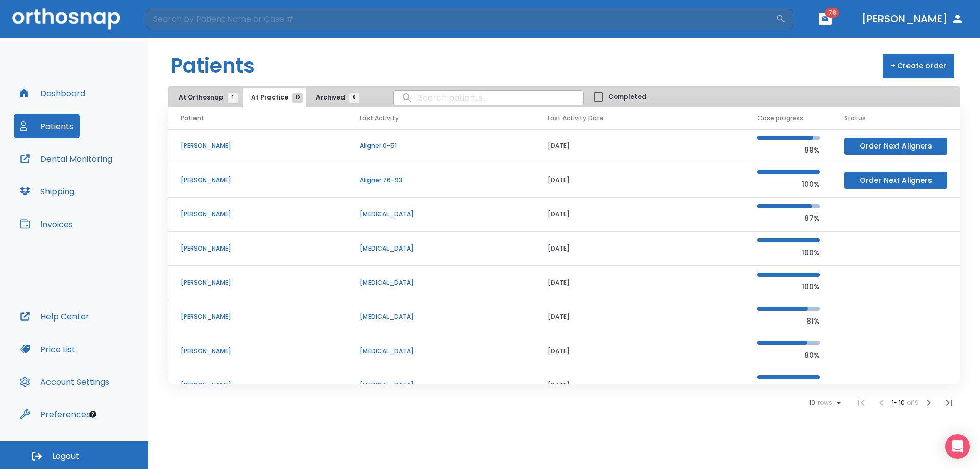 Image resolution: width=980 pixels, height=469 pixels. I want to click on span: At Practice, so click(274, 98).